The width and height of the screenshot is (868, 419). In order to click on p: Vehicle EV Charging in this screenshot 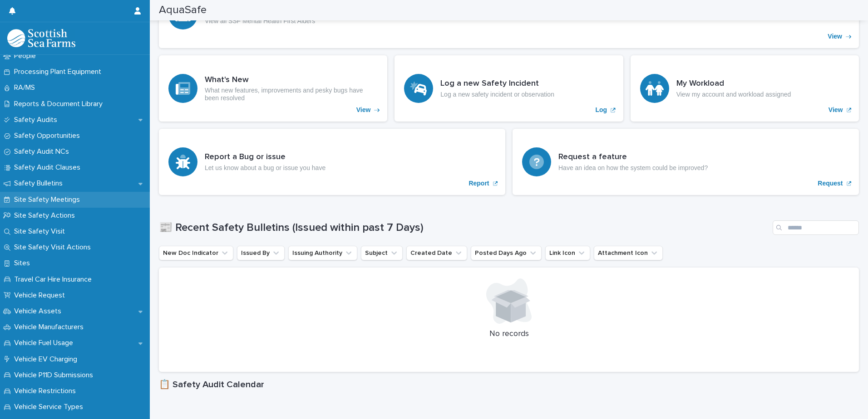, I will do `click(47, 359)`.